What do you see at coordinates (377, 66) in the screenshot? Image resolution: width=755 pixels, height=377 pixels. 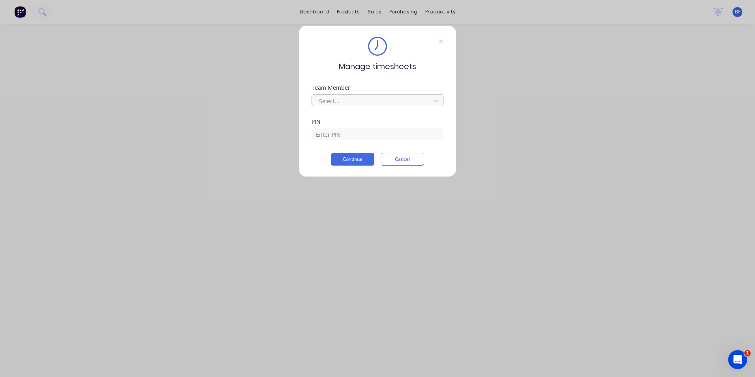 I see `span: Manage timesheets` at bounding box center [377, 66].